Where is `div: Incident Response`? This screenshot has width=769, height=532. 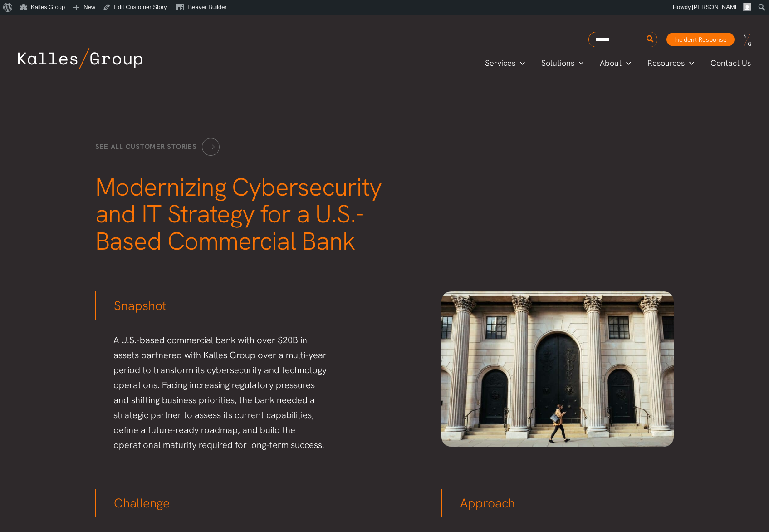
div: Incident Response is located at coordinates (700, 39).